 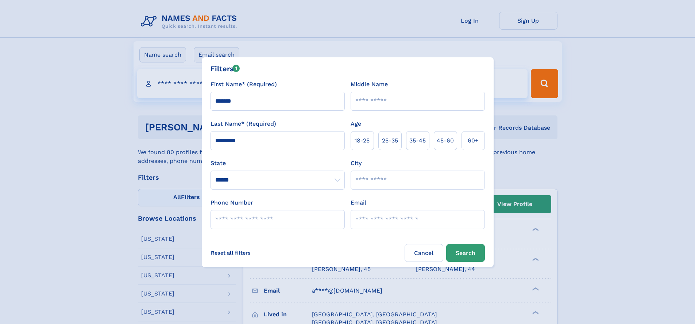 What do you see at coordinates (424, 252) in the screenshot?
I see `label: Cancel` at bounding box center [424, 252].